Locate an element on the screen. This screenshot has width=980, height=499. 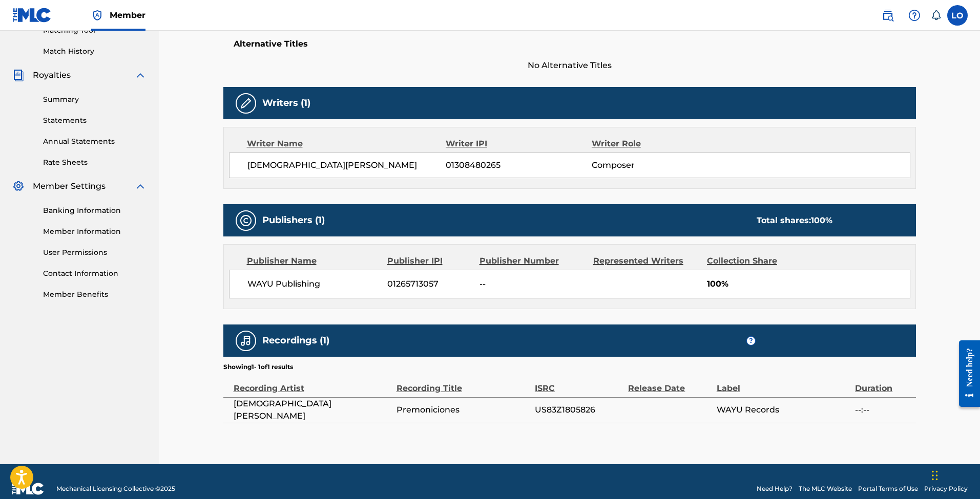
span: 01308480265 is located at coordinates (518, 166).